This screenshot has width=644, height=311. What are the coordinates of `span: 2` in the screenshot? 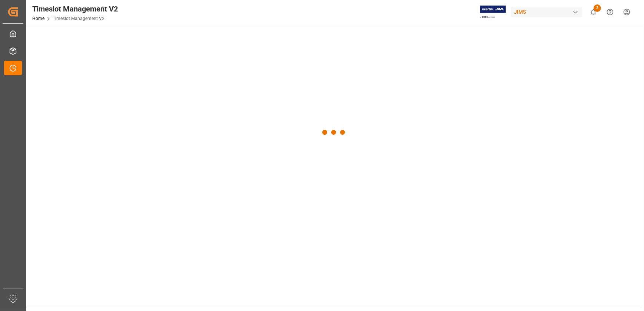 It's located at (598, 8).